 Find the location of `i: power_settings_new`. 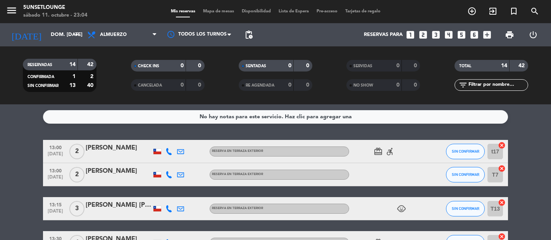

i: power_settings_new is located at coordinates (533, 35).